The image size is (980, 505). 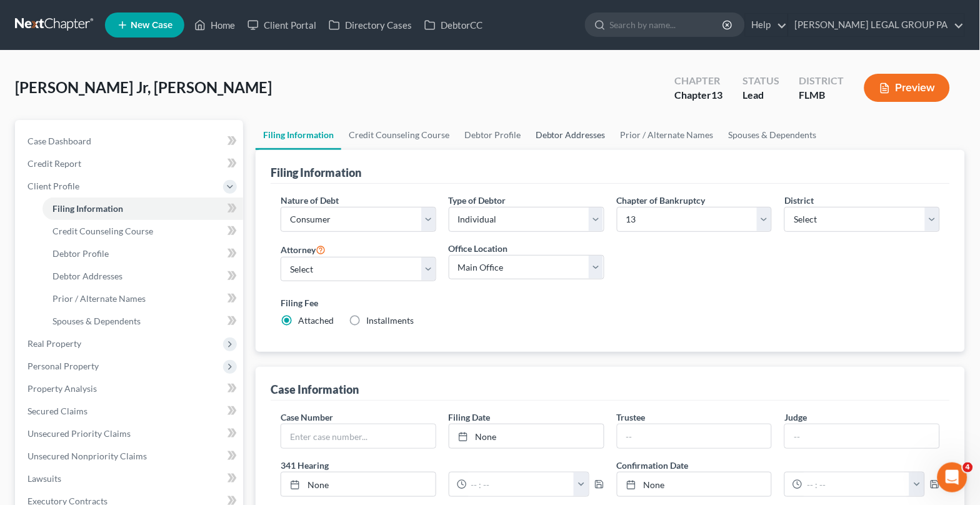 What do you see at coordinates (907, 87) in the screenshot?
I see `button: Preview` at bounding box center [907, 87].